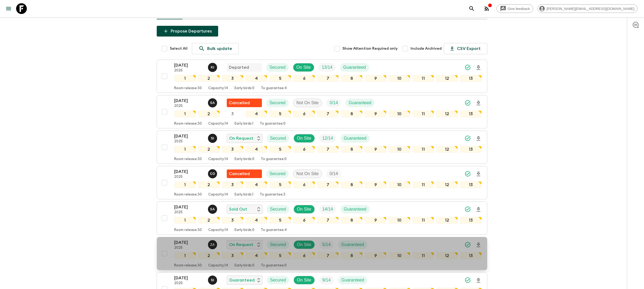 Image resolution: width=644 pixels, height=289 pixels. I want to click on span: Khaled Ingrioui, so click(213, 66).